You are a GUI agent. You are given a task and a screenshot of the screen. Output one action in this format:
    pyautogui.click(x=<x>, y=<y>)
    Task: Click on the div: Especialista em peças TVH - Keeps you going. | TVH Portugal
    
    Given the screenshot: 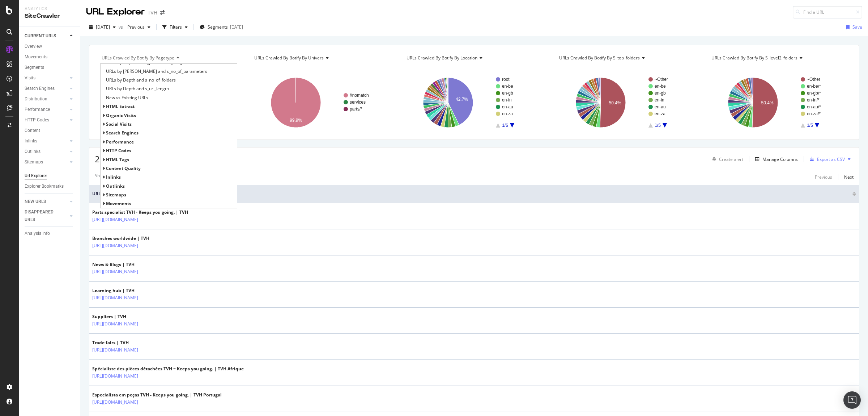 What is the action you would take?
    pyautogui.click(x=157, y=395)
    